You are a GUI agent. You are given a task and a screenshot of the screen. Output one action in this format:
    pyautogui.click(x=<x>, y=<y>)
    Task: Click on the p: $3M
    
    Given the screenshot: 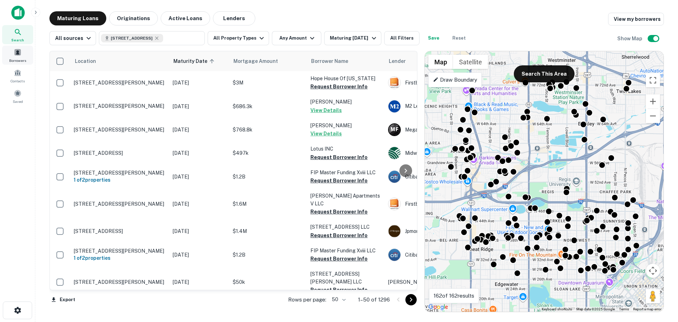 What is the action you would take?
    pyautogui.click(x=268, y=83)
    